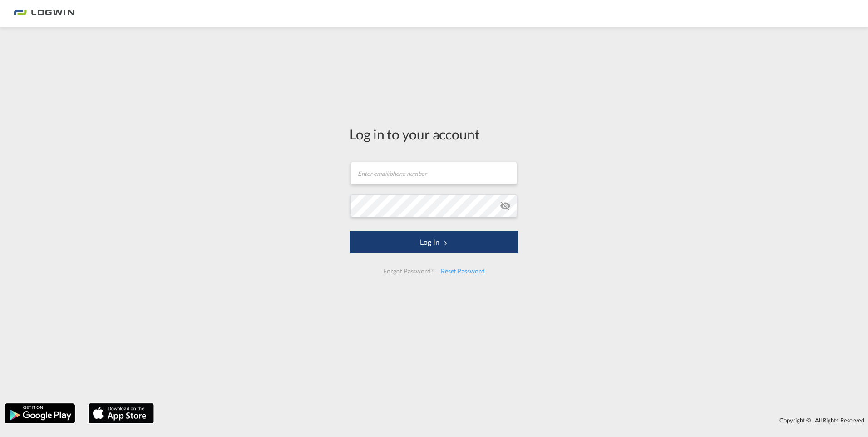  Describe the element at coordinates (434, 242) in the screenshot. I see `button: LOGIN` at that location.